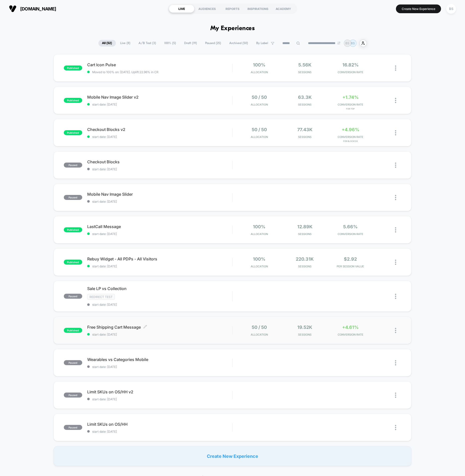 The height and width of the screenshot is (476, 465). I want to click on button: BS, so click(451, 9).